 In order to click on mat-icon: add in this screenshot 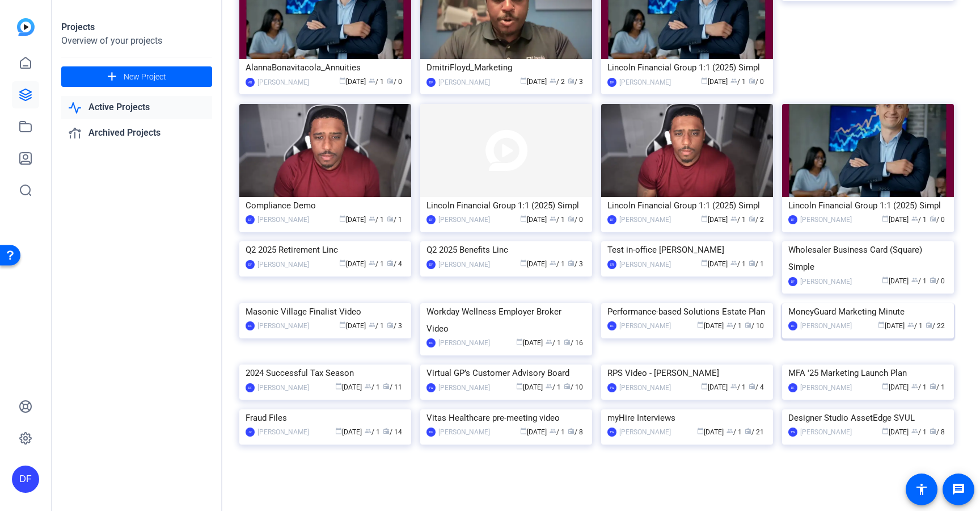, I will do `click(112, 76)`.